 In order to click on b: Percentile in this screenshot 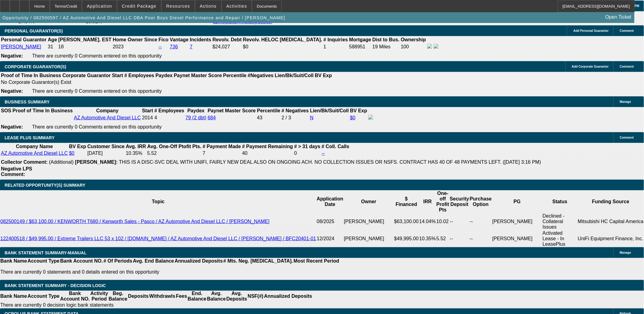, I will do `click(268, 111)`.